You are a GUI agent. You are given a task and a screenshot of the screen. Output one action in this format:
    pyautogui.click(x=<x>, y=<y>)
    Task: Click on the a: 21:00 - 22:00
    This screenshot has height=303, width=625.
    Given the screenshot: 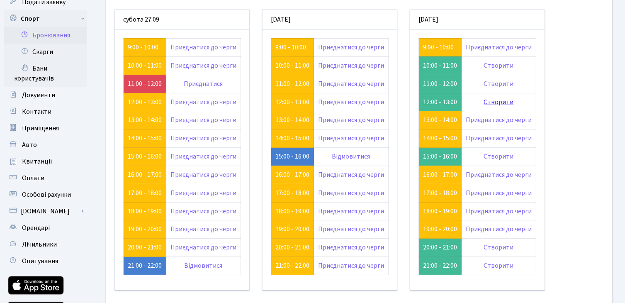 What is the action you would take?
    pyautogui.click(x=292, y=265)
    